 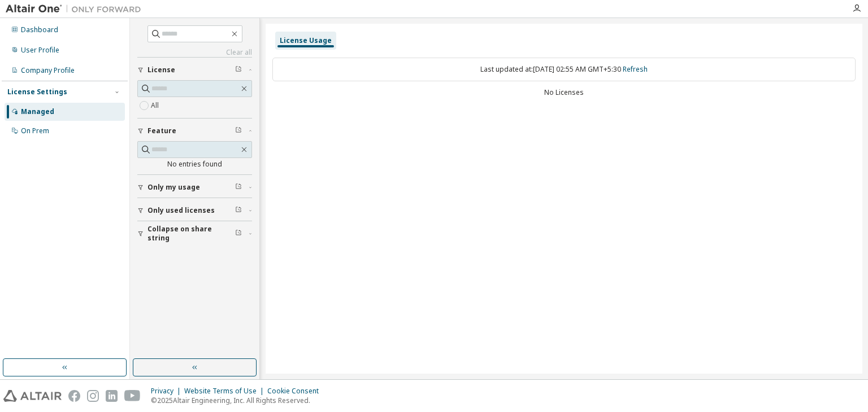 I want to click on div: Managed, so click(x=37, y=112).